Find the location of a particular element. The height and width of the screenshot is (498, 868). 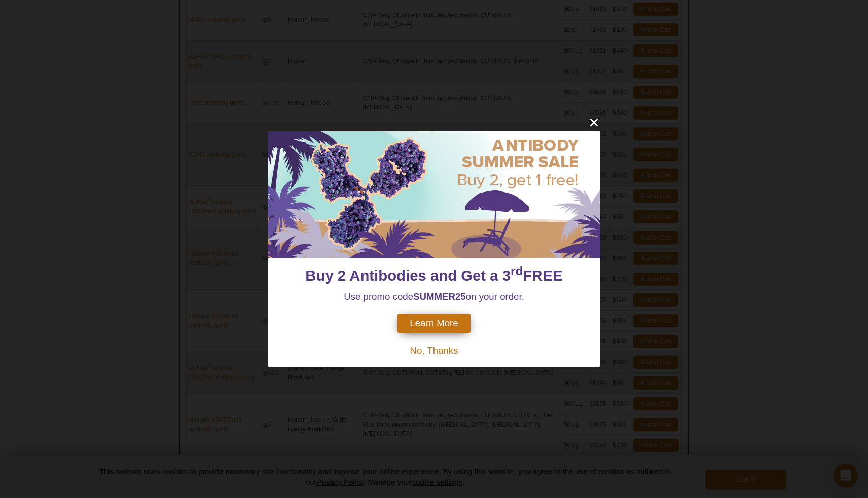

button: close is located at coordinates (593, 122).